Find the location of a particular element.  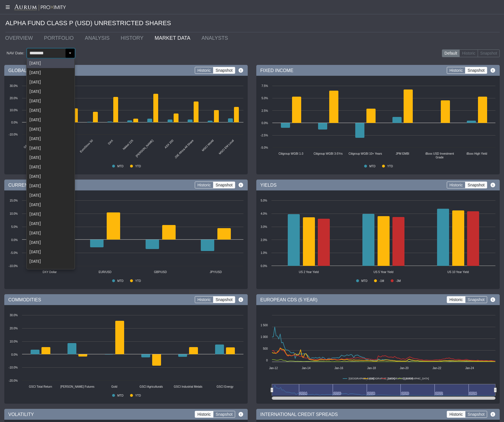

text: ASX 200 is located at coordinates (169, 144).